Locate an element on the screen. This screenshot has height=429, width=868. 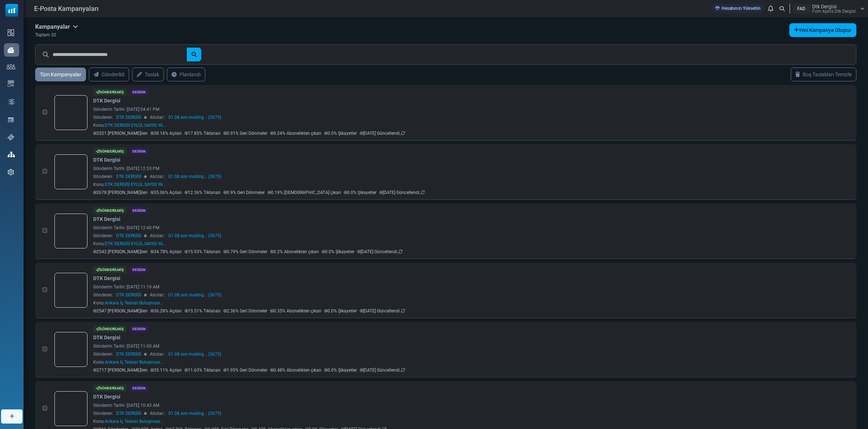
span: 32 is located at coordinates (54, 35).